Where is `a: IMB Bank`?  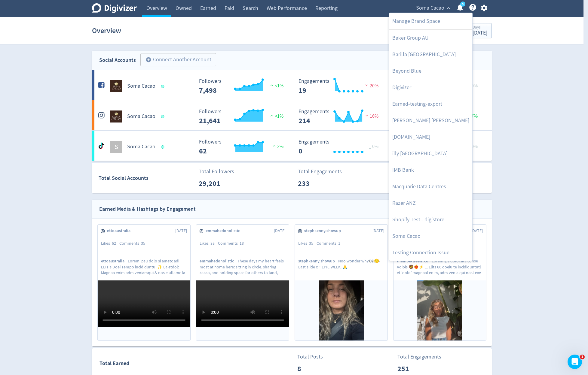
a: IMB Bank is located at coordinates (431, 170).